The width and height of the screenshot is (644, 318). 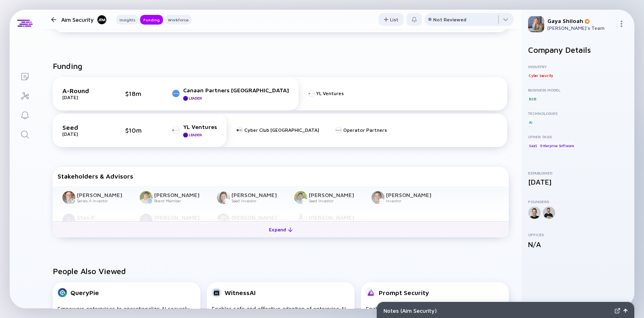 What do you see at coordinates (24, 76) in the screenshot?
I see `a: Lists` at bounding box center [24, 76].